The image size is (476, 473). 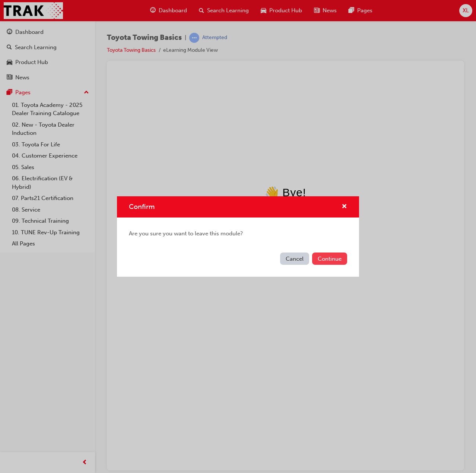 What do you see at coordinates (173, 136) in the screenshot?
I see `div: You may now leave this page.` at bounding box center [173, 136].